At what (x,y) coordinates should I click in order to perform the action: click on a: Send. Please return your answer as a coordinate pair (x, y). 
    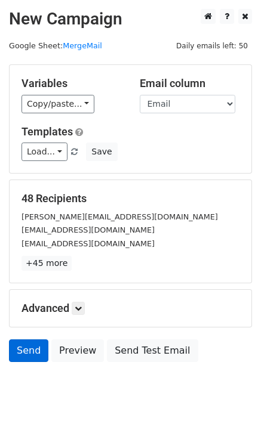
    Looking at the image, I should click on (29, 351).